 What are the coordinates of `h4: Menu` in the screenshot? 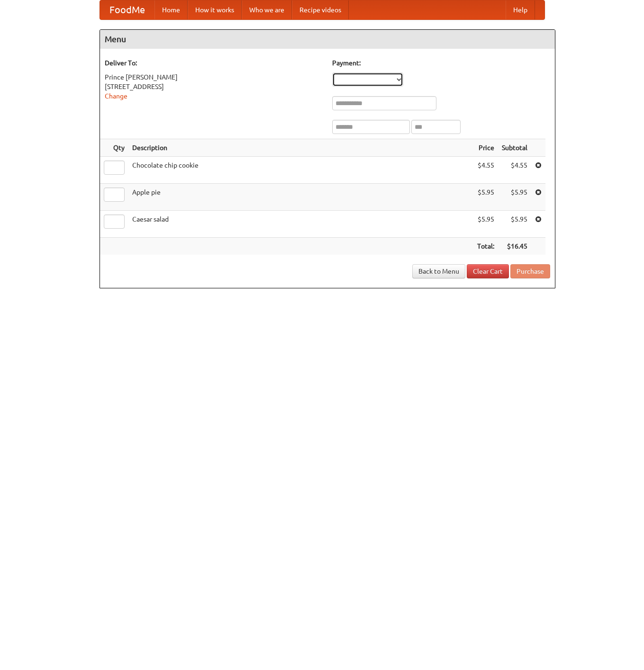 It's located at (328, 40).